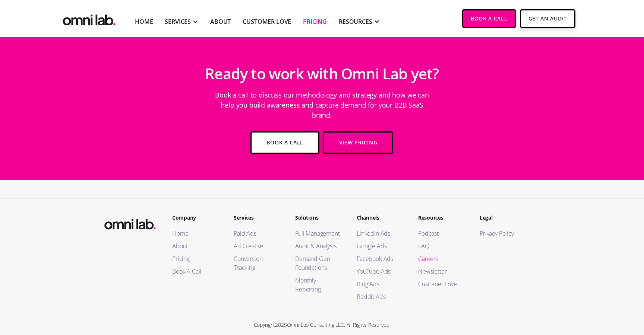  Describe the element at coordinates (319, 217) in the screenshot. I see `h2: Solutions` at that location.